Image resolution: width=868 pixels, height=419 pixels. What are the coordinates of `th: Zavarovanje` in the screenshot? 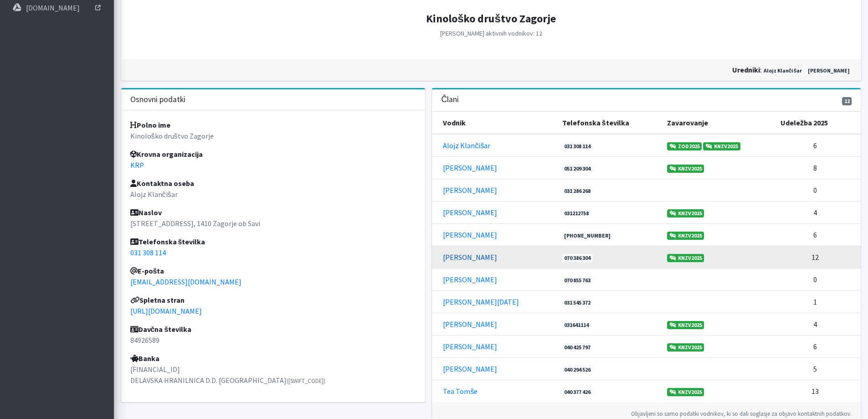 It's located at (718, 123).